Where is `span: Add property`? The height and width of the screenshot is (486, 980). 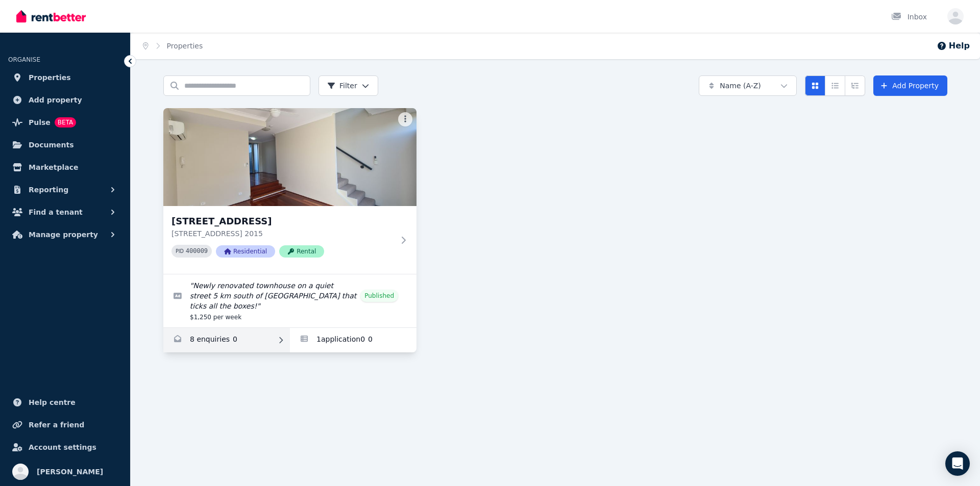
span: Add property is located at coordinates (55, 100).